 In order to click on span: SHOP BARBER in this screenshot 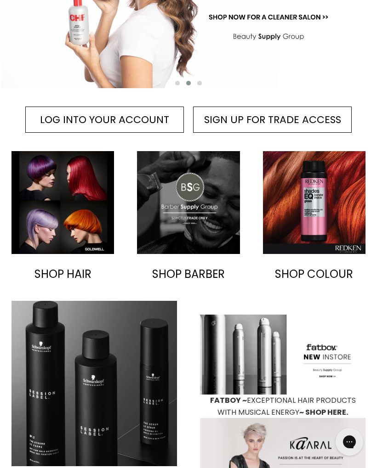, I will do `click(188, 274)`.